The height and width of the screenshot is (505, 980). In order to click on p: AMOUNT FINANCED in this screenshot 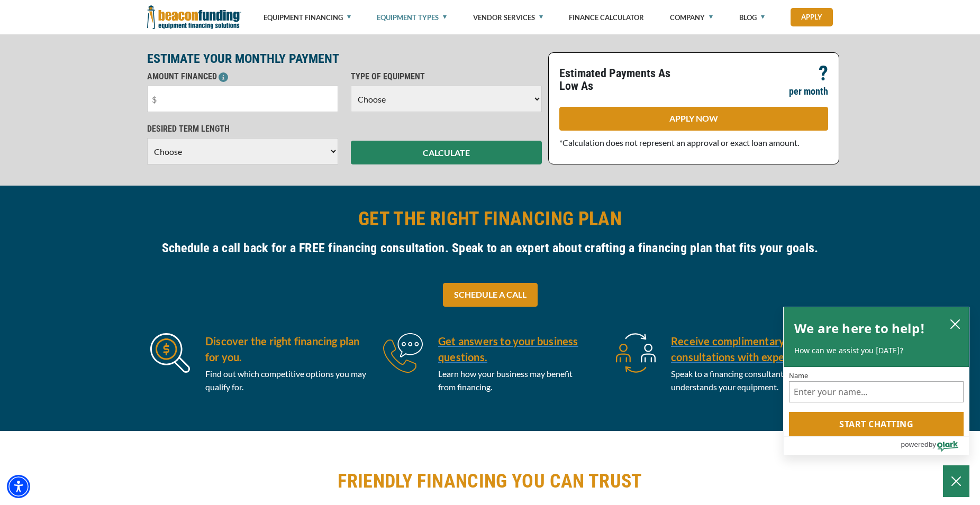, I will do `click(242, 76)`.